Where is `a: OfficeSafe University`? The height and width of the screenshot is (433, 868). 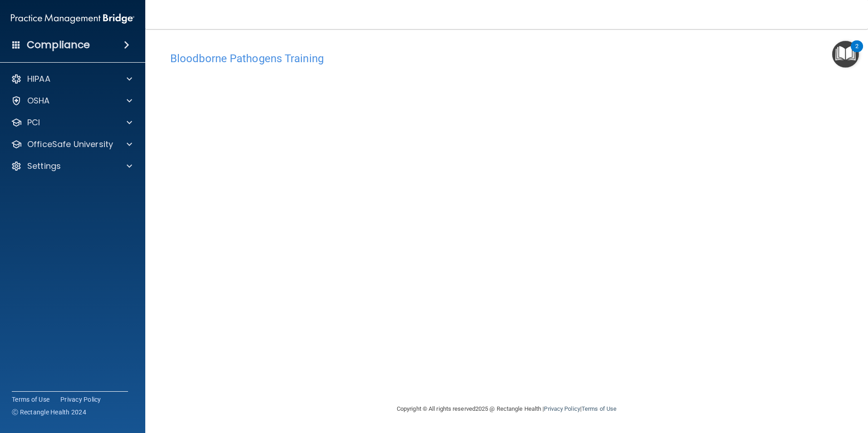 a: OfficeSafe University is located at coordinates (71, 145).